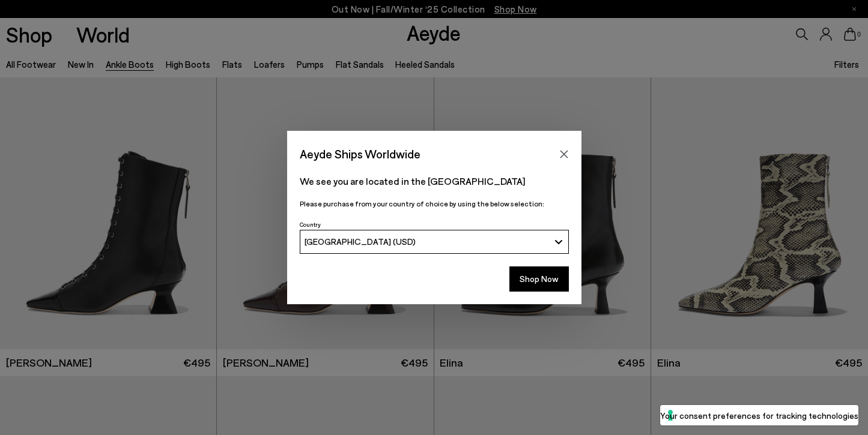  What do you see at coordinates (538, 279) in the screenshot?
I see `button: Shop Now` at bounding box center [538, 279].